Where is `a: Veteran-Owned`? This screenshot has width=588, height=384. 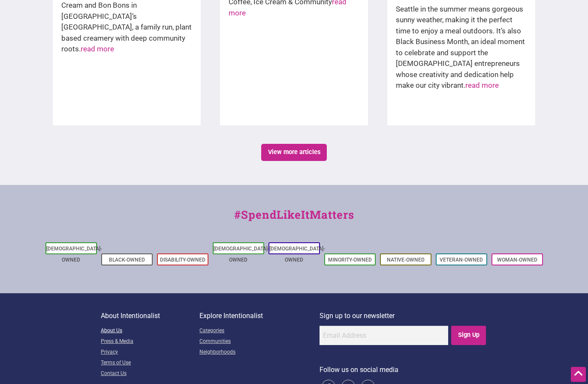 a: Veteran-Owned is located at coordinates (461, 260).